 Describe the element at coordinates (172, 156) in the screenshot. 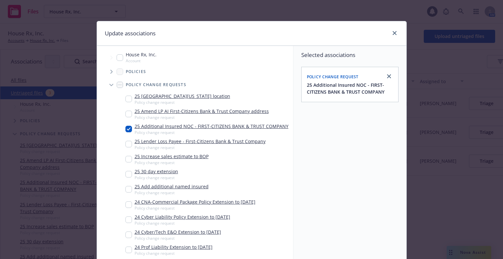

I see `a: 25 Increase sales estimate to BOP` at that location.